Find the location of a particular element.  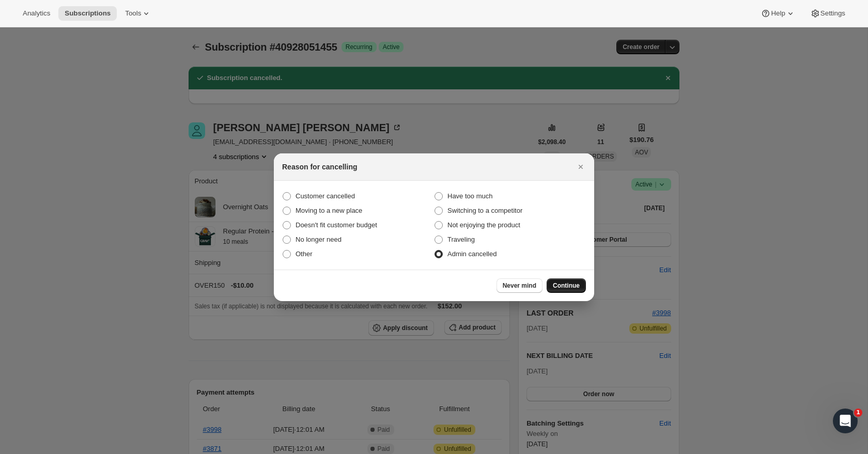

span: 1 is located at coordinates (858, 413).